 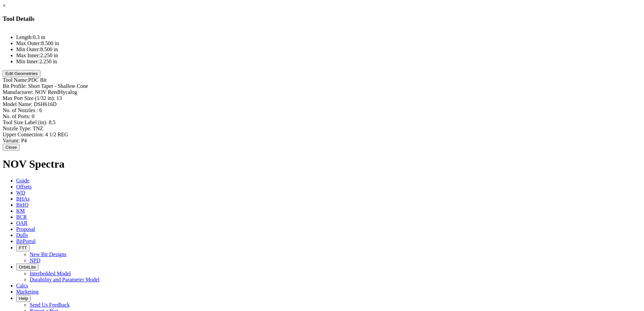 I want to click on a: Interbedded Model, so click(x=50, y=273).